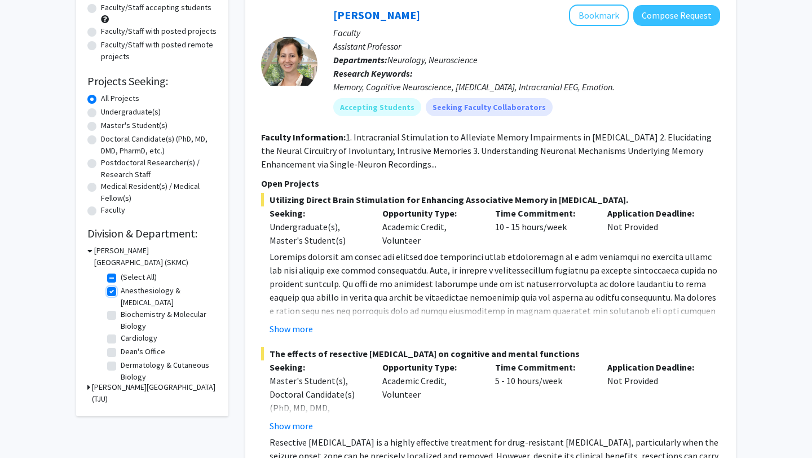 The image size is (812, 458). I want to click on mat-chip: Seeking Faculty Collaborators, so click(489, 107).